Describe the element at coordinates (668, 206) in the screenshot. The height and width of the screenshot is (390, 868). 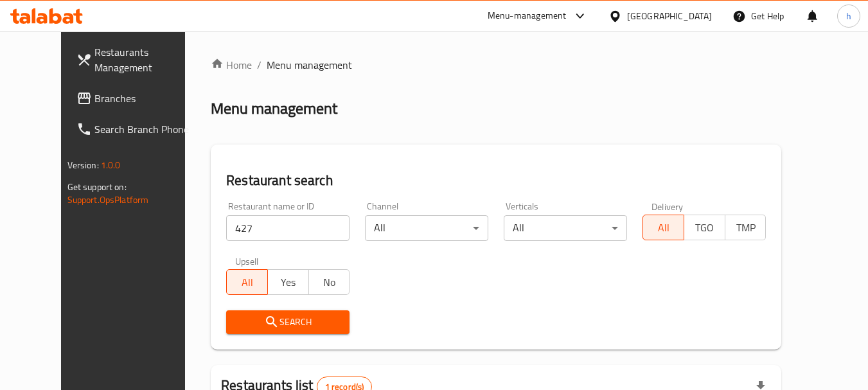
I see `label: Delivery` at that location.